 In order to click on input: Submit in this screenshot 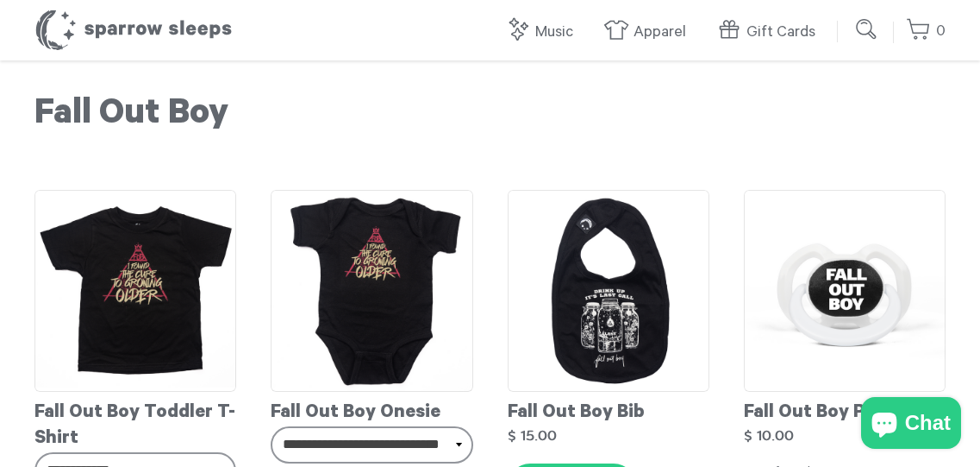, I will do `click(867, 30)`.